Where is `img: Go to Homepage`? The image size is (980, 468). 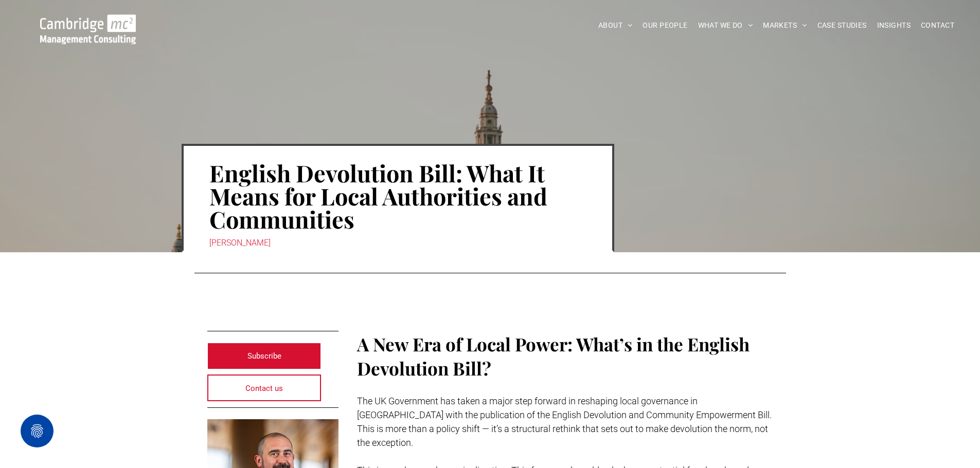
img: Go to Homepage is located at coordinates (88, 29).